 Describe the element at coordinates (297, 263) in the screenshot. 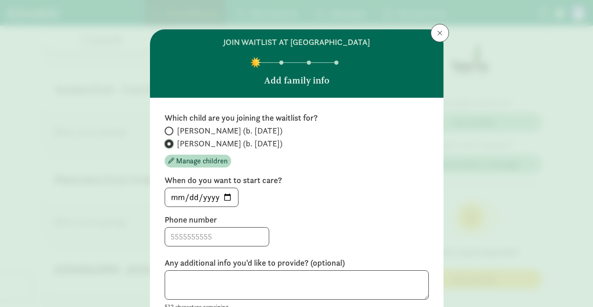

I see `label: Any additional info you'd like to provide? (optional)` at that location.